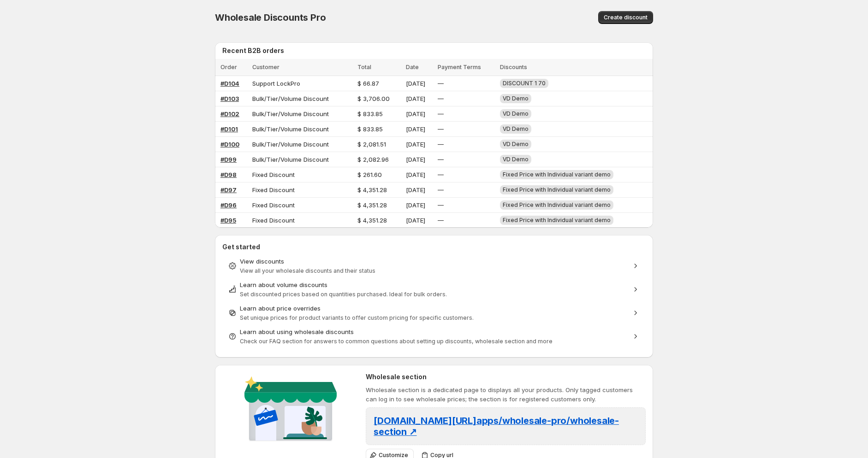 Image resolution: width=868 pixels, height=458 pixels. I want to click on img: Wholesale section, so click(291, 411).